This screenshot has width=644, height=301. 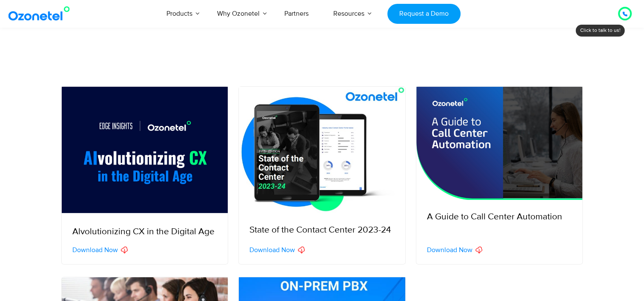 What do you see at coordinates (499, 217) in the screenshot?
I see `p: A Guide to Call Center Automation` at bounding box center [499, 217].